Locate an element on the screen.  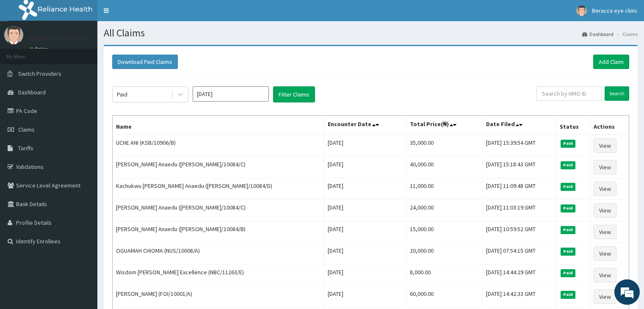
div: Paid is located at coordinates (122, 95).